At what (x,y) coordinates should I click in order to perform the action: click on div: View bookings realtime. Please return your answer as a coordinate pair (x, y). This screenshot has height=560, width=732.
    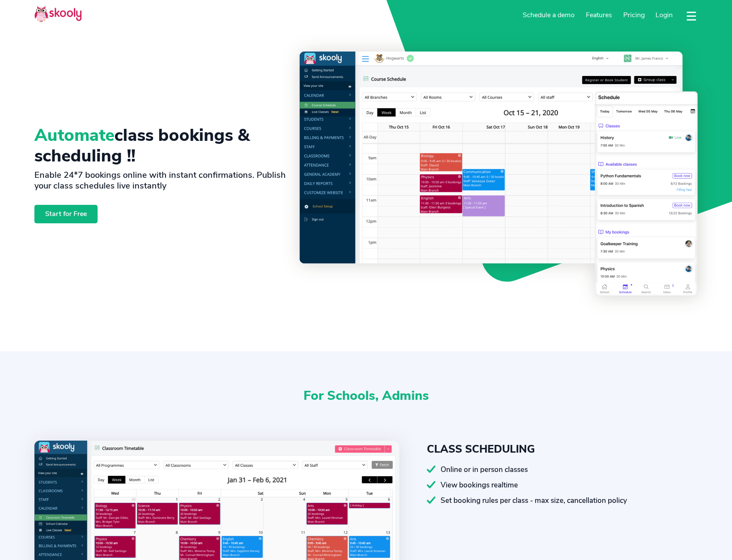
    Looking at the image, I should click on (563, 485).